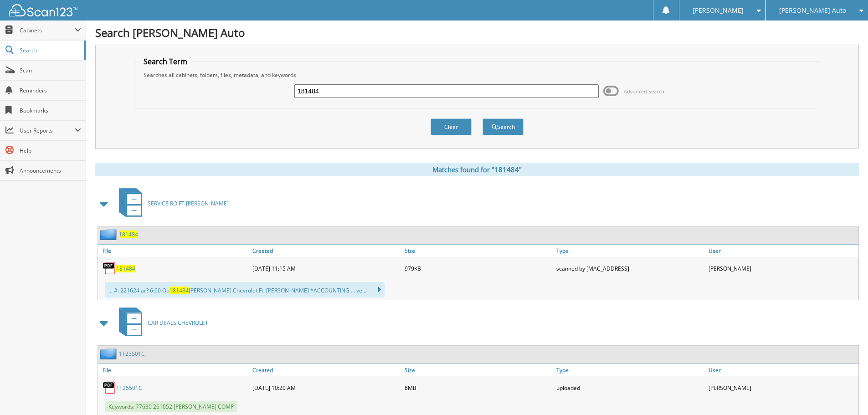 The height and width of the screenshot is (415, 868). What do you see at coordinates (477, 75) in the screenshot?
I see `div: Searches all cabinets, folders, files, metadata, and keywords` at bounding box center [477, 75].